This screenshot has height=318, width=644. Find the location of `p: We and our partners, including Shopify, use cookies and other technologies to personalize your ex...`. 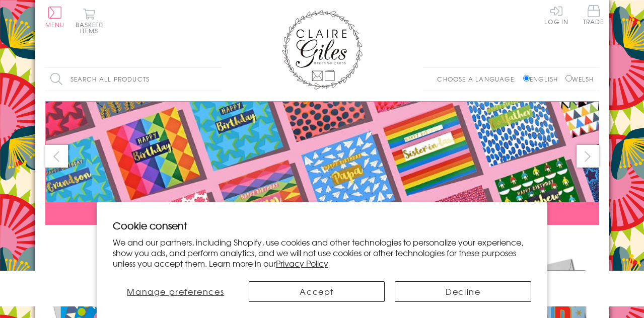

p: We and our partners, including Shopify, use cookies and other technologies to personalize your ex... is located at coordinates (322, 252).